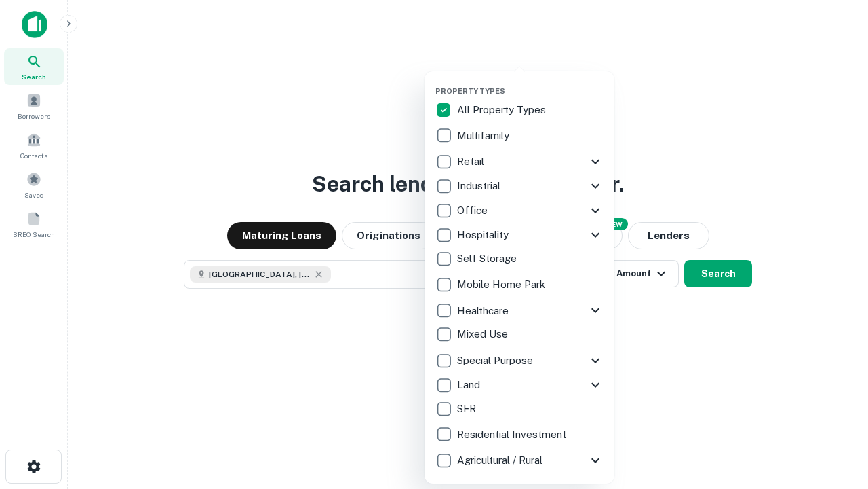 Image resolution: width=868 pixels, height=489 pixels. Describe the element at coordinates (468, 409) in the screenshot. I see `p: SFR` at that location.